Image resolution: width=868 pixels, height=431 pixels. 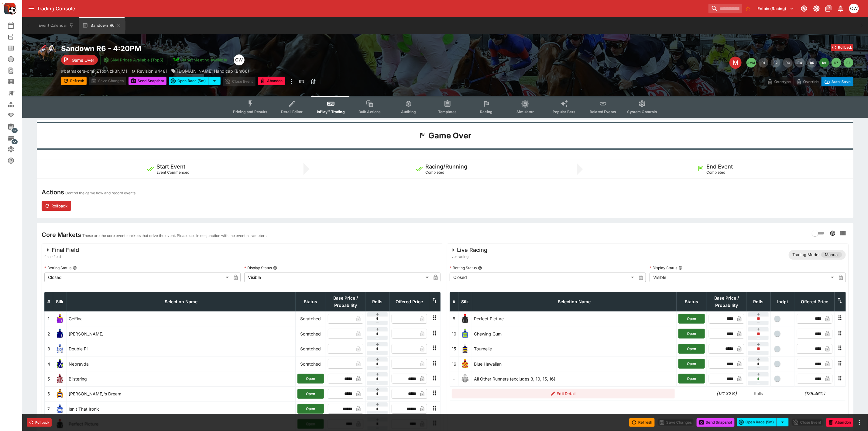 I want to click on th: Status, so click(x=692, y=302).